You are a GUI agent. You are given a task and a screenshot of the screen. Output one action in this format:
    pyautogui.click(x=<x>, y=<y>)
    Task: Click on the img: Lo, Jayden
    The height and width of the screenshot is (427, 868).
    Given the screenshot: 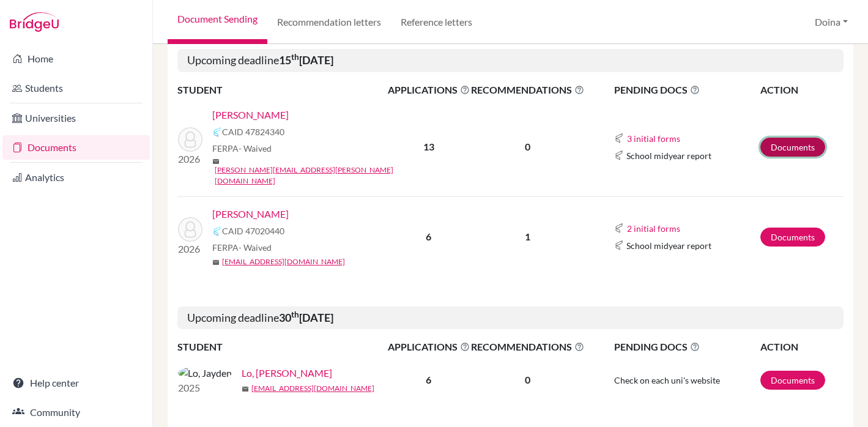 What is the action you would take?
    pyautogui.click(x=205, y=373)
    